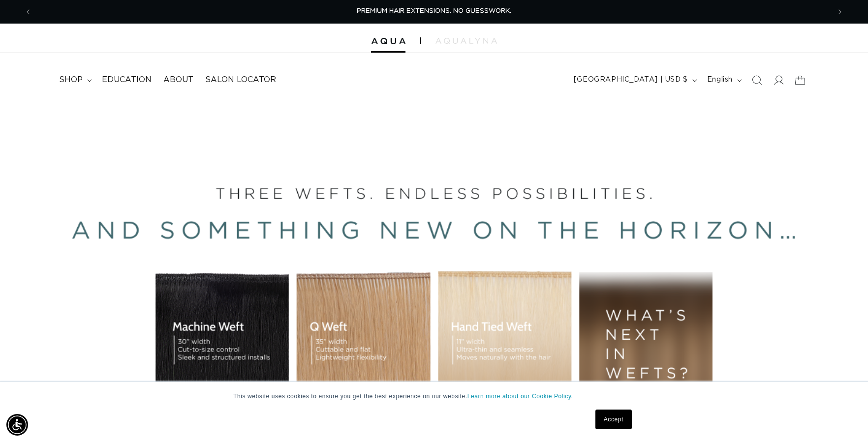 This screenshot has width=868, height=442. I want to click on span: English, so click(720, 79).